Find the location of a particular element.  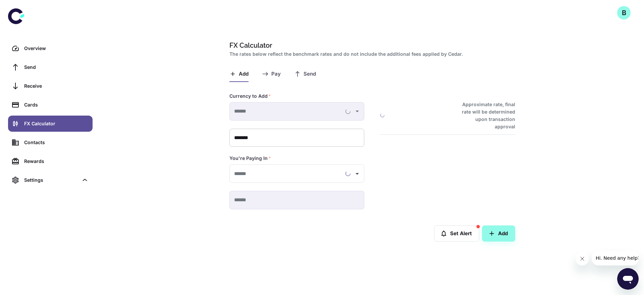

button: Set Alert is located at coordinates (457, 233).